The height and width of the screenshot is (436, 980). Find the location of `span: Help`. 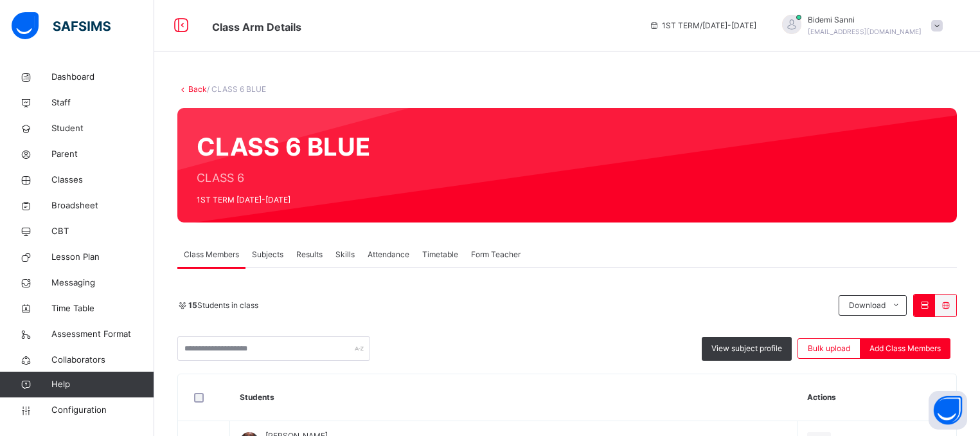

span: Help is located at coordinates (102, 385).